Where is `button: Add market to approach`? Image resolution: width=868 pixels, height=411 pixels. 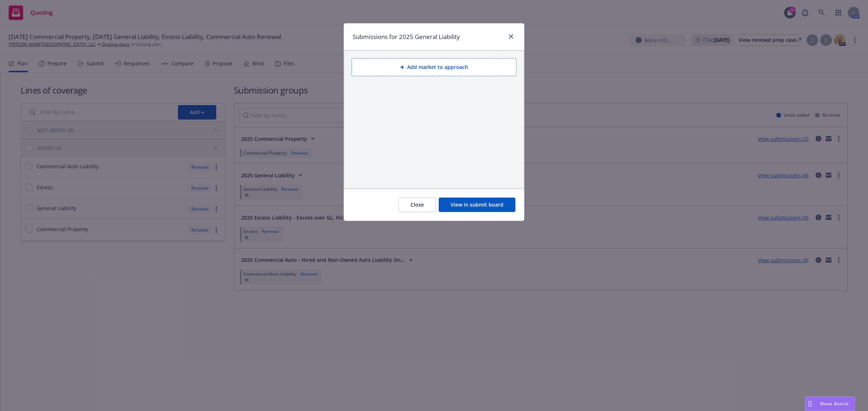
button: Add market to approach is located at coordinates (434, 67).